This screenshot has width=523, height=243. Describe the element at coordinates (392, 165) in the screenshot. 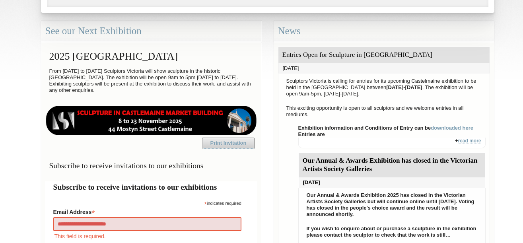

I see `div: Our Annual & Awards Exhibition has closed in the Victorian Artists Society Galleries` at that location.